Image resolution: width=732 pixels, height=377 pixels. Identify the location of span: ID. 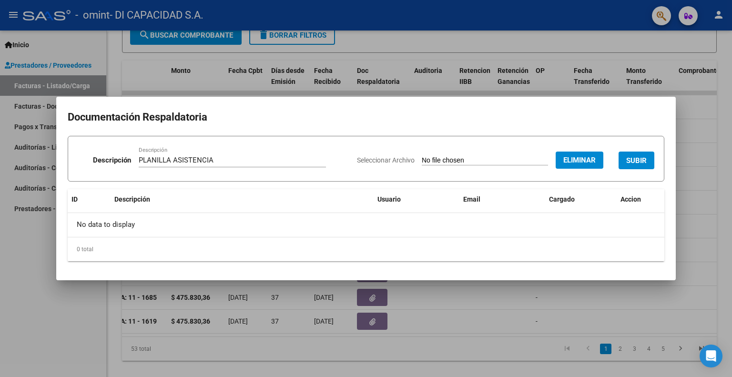
(74, 199).